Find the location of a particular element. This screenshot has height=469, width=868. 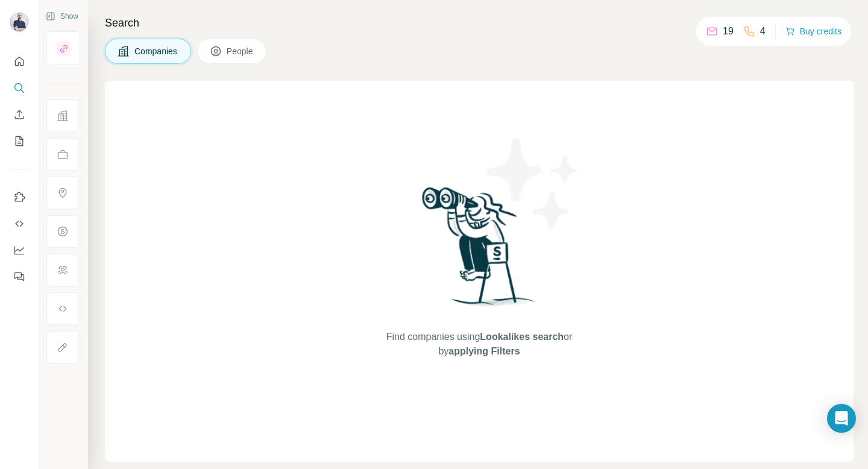

span: Lookalikes search is located at coordinates (522, 337).